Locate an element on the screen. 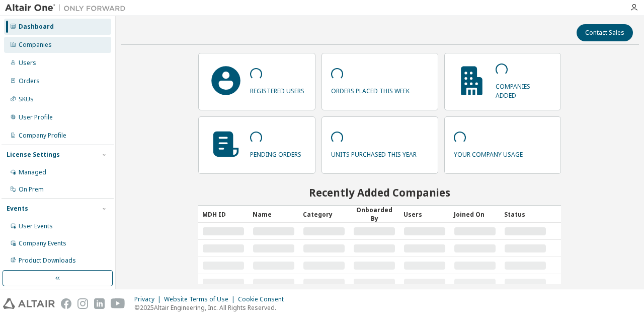  div: Company Profile is located at coordinates (42, 136).